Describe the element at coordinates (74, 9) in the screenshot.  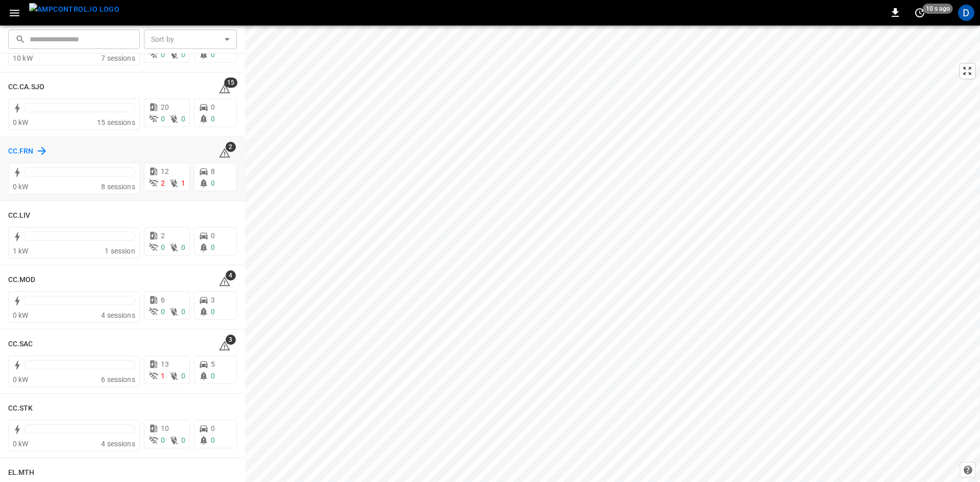
I see `img: ampcontrol.io logo` at that location.